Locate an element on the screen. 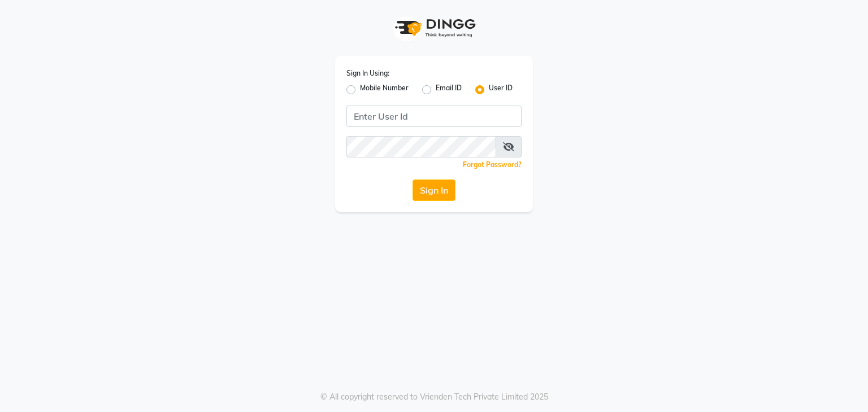 Image resolution: width=868 pixels, height=412 pixels. label: Email ID is located at coordinates (448, 90).